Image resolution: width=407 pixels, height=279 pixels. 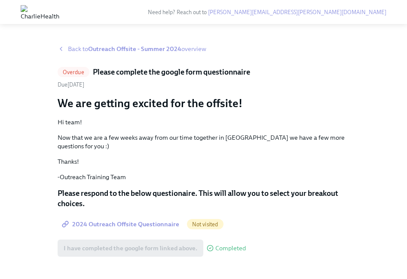 What do you see at coordinates (137, 49) in the screenshot?
I see `span: Back to overview` at bounding box center [137, 49].